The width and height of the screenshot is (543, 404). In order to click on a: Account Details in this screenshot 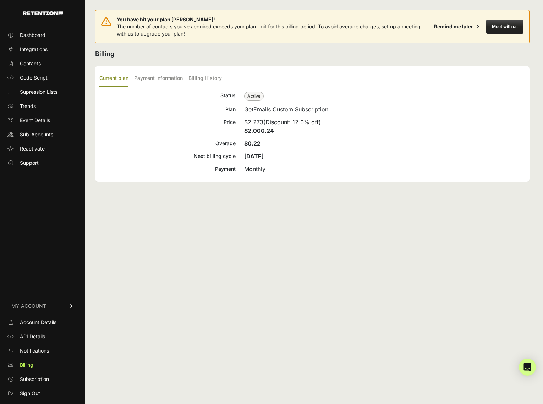, I will do `click(43, 323)`.